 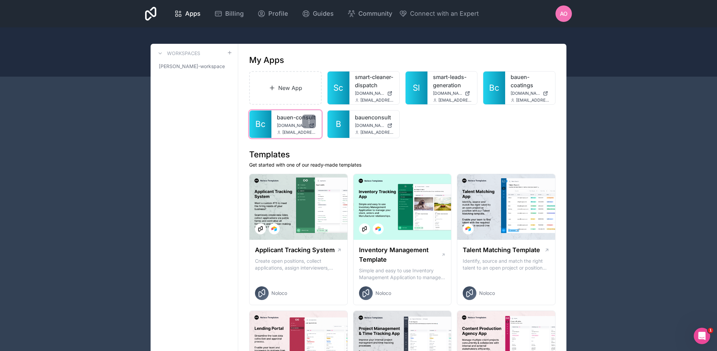 What do you see at coordinates (452, 81) in the screenshot?
I see `a: smart-leads-generation` at bounding box center [452, 81].